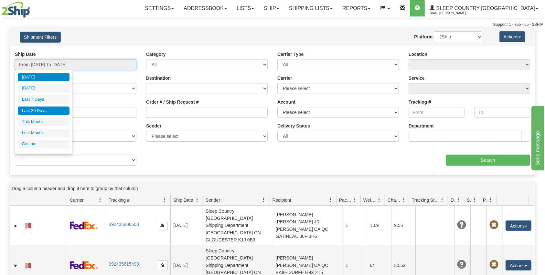 Image resolution: width=545 pixels, height=275 pixels. What do you see at coordinates (417, 78) in the screenshot?
I see `label: Service` at bounding box center [417, 78].